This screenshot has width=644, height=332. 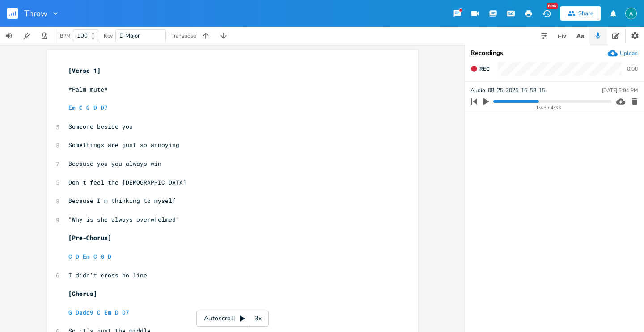 What do you see at coordinates (36, 14) in the screenshot?
I see `span: Throw` at bounding box center [36, 14].